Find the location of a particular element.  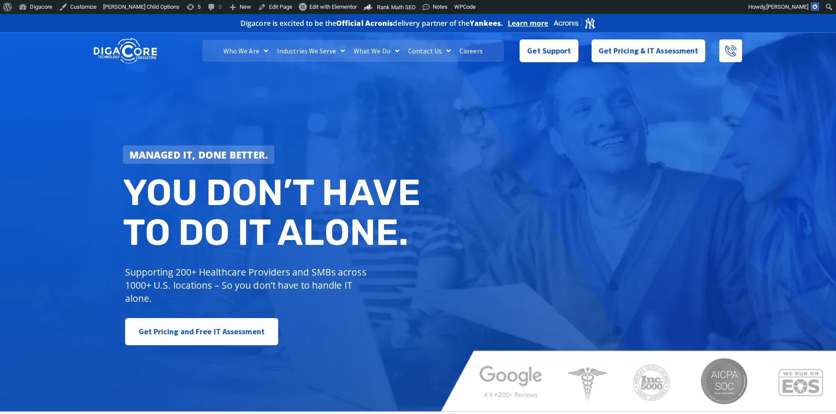

nav: Menu is located at coordinates (353, 51).